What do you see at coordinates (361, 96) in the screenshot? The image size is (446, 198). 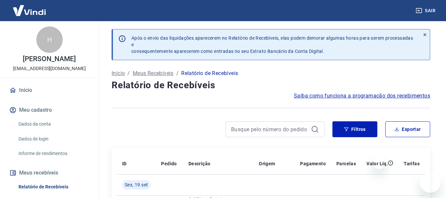 I see `span: Saiba como funciona a programação dos recebimentos` at bounding box center [361, 96].